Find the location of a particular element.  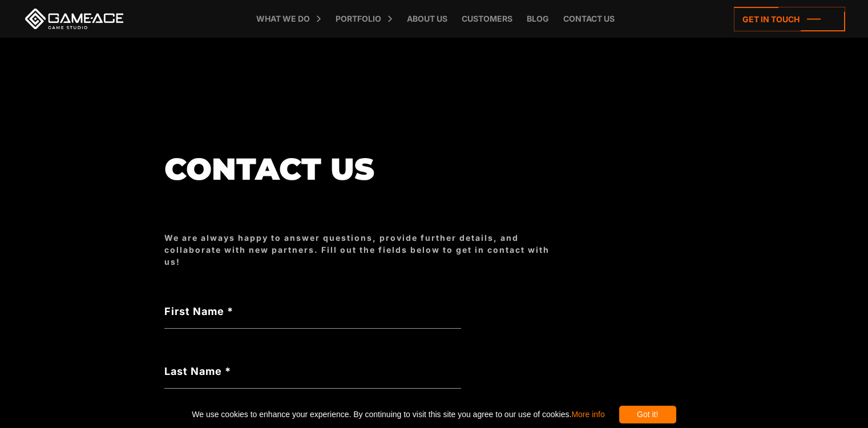

a: More info is located at coordinates (587, 415).